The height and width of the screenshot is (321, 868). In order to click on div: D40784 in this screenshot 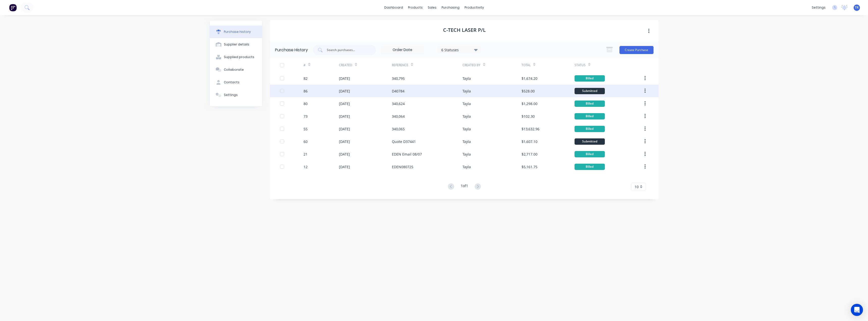, I will do `click(398, 91)`.